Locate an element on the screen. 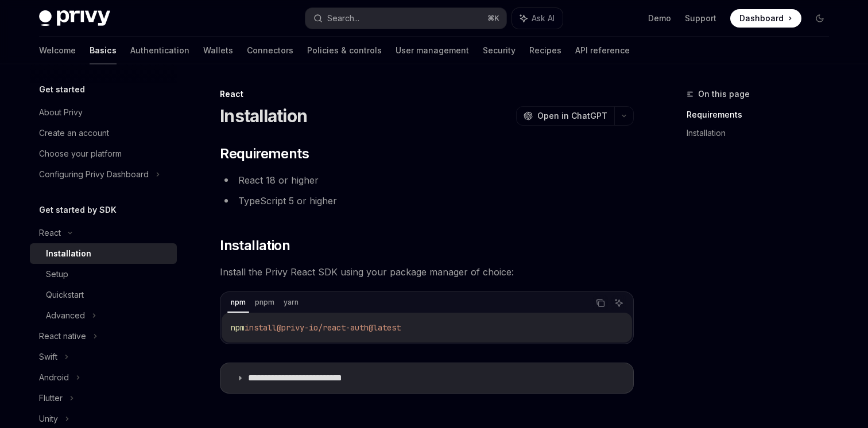 This screenshot has width=868, height=428. span: install is located at coordinates (260, 327).